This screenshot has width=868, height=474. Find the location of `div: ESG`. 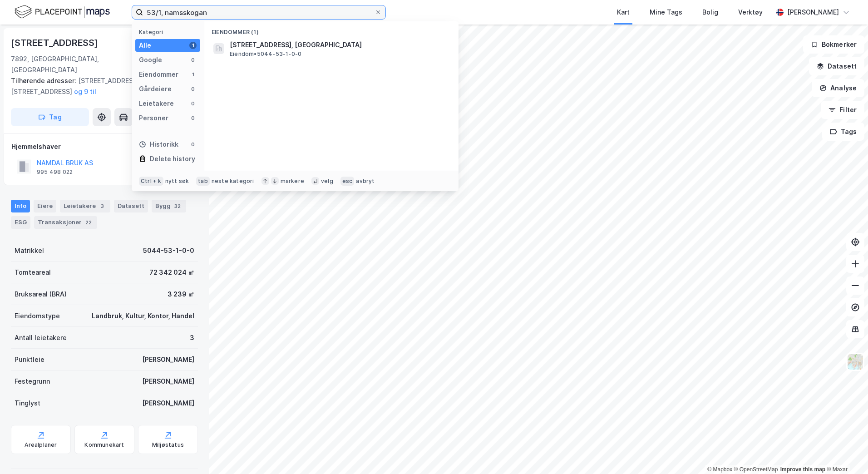

div: ESG is located at coordinates (21, 222).